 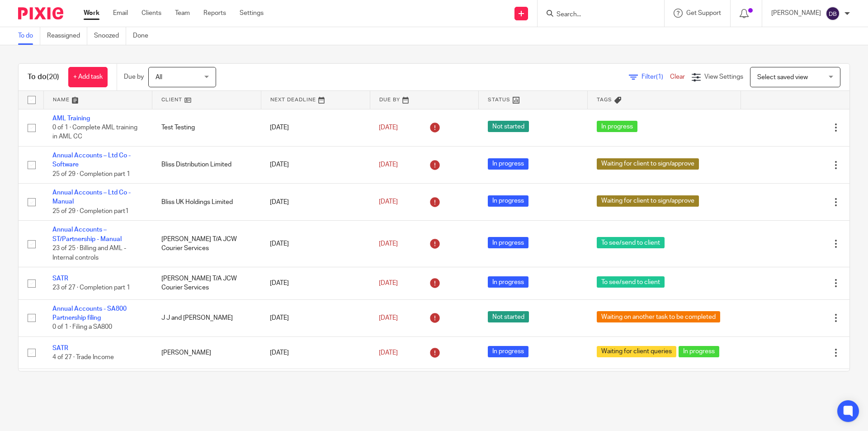 What do you see at coordinates (134, 77) in the screenshot?
I see `p: Due by` at bounding box center [134, 77].